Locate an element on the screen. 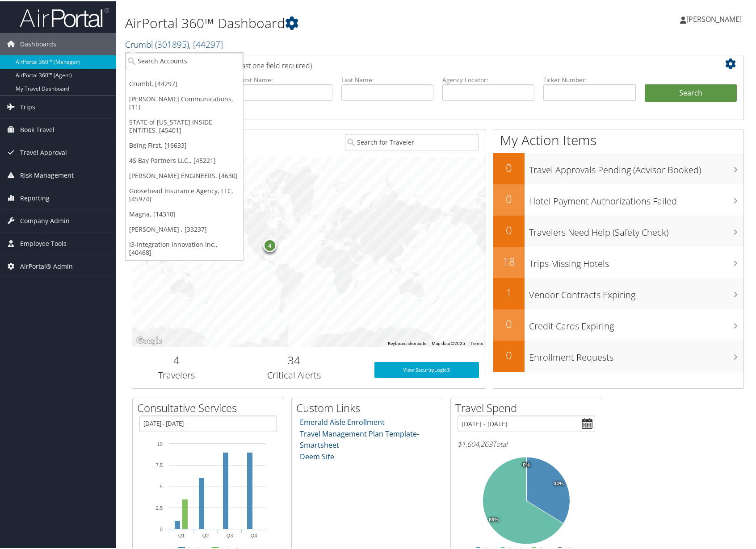 The image size is (756, 549). a: 0Travelers Need Help (Safety Check) is located at coordinates (618, 230).